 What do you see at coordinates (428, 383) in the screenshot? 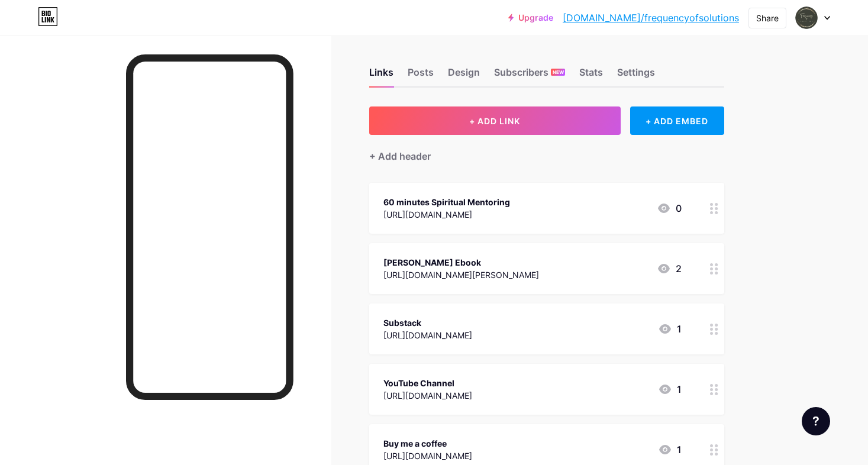
I see `div: YouTube Channel` at bounding box center [428, 383].